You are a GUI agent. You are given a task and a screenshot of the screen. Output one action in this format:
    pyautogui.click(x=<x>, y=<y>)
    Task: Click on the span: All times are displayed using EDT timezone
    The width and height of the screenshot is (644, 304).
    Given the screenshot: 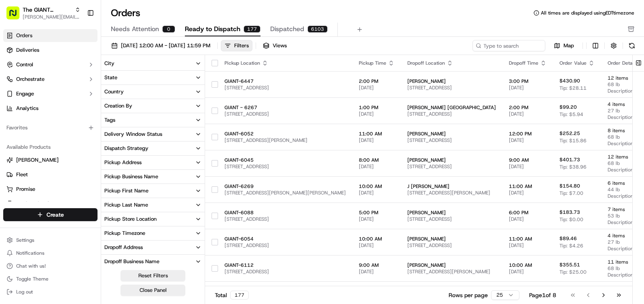 What is the action you would take?
    pyautogui.click(x=588, y=13)
    